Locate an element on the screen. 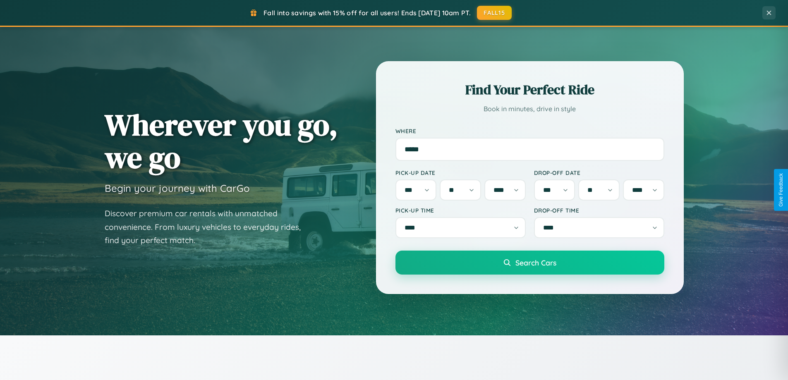  button: FALL15 is located at coordinates (494, 13).